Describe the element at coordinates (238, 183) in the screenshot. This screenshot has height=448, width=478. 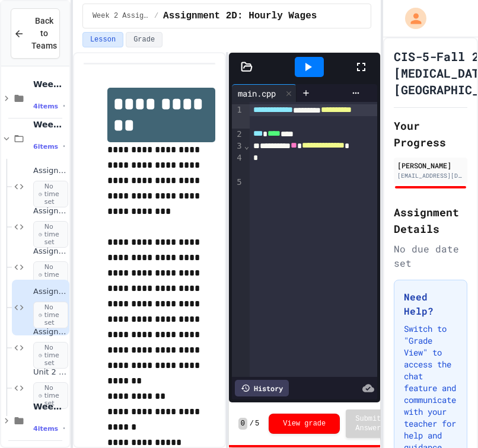
I see `div: 5` at that location.